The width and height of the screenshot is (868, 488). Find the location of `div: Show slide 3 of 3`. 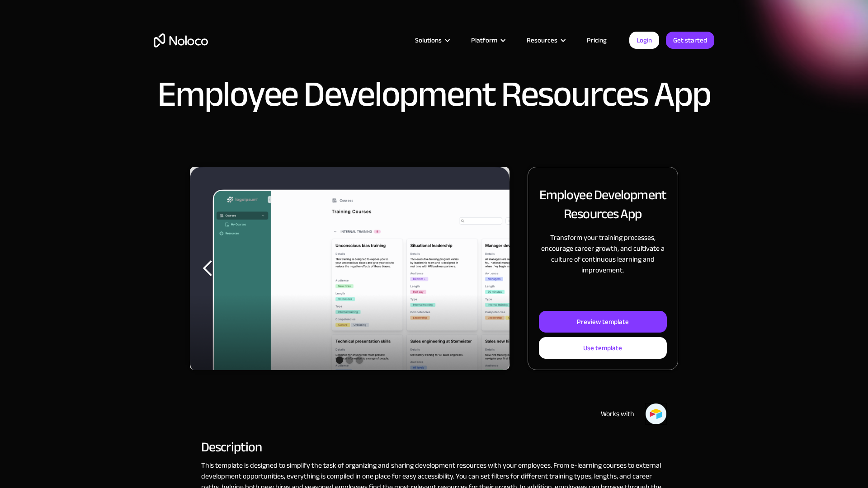

div: Show slide 3 of 3 is located at coordinates (360, 360).